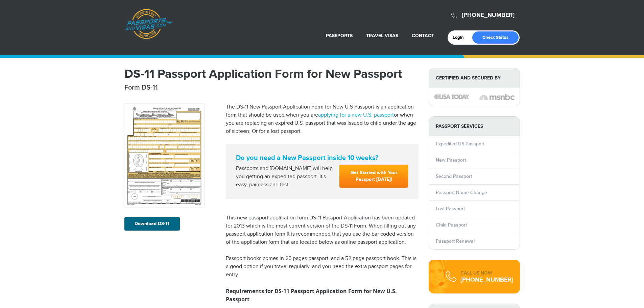 This screenshot has width=644, height=308. What do you see at coordinates (460, 144) in the screenshot?
I see `a: Expedited US Passport` at bounding box center [460, 144].